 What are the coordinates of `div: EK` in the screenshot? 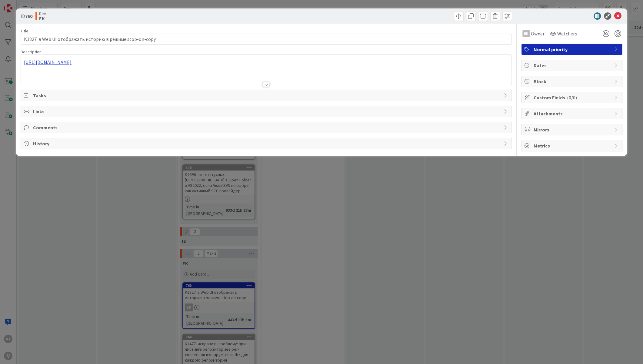 It's located at (526, 33).